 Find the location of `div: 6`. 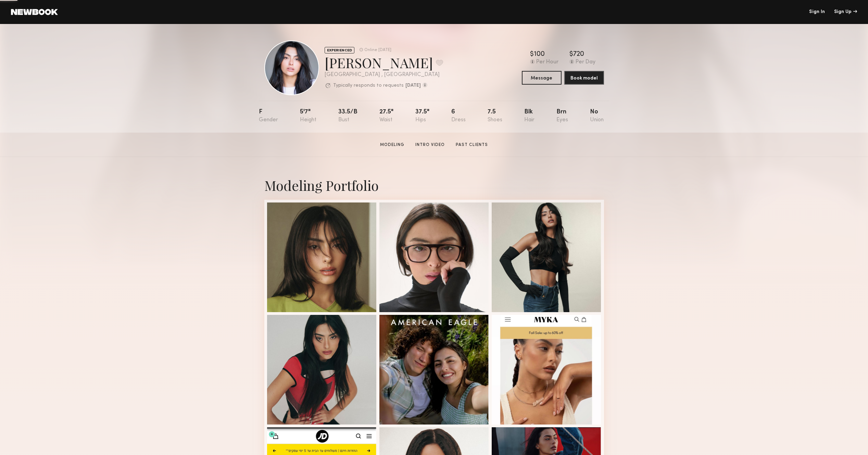

div: 6 is located at coordinates (459, 116).